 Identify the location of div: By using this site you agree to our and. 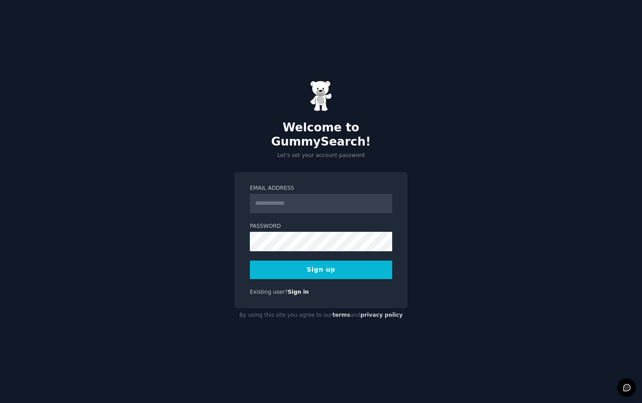
(321, 315).